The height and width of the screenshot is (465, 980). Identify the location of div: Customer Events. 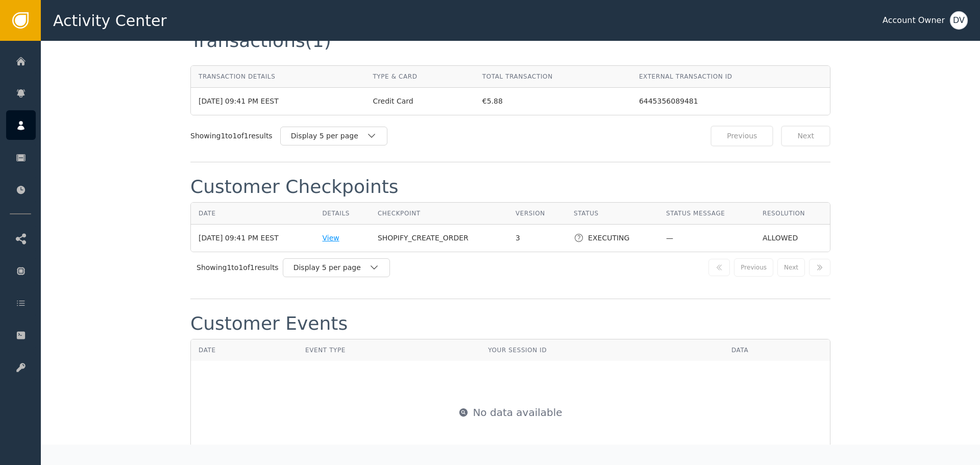
(269, 323).